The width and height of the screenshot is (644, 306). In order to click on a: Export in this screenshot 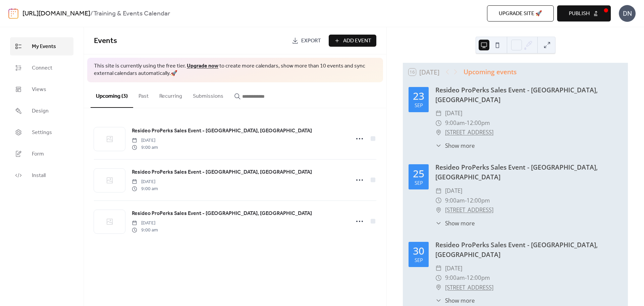, I will do `click(307, 41)`.